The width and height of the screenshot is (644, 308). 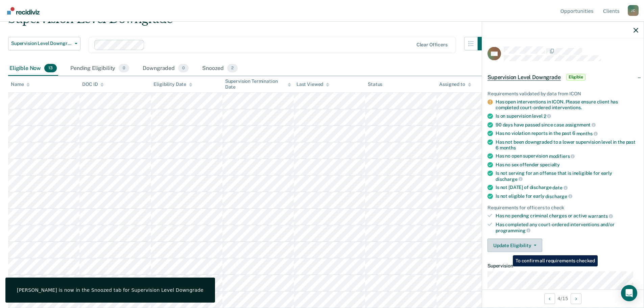 What do you see at coordinates (559, 187) in the screenshot?
I see `span: date` at bounding box center [559, 187].